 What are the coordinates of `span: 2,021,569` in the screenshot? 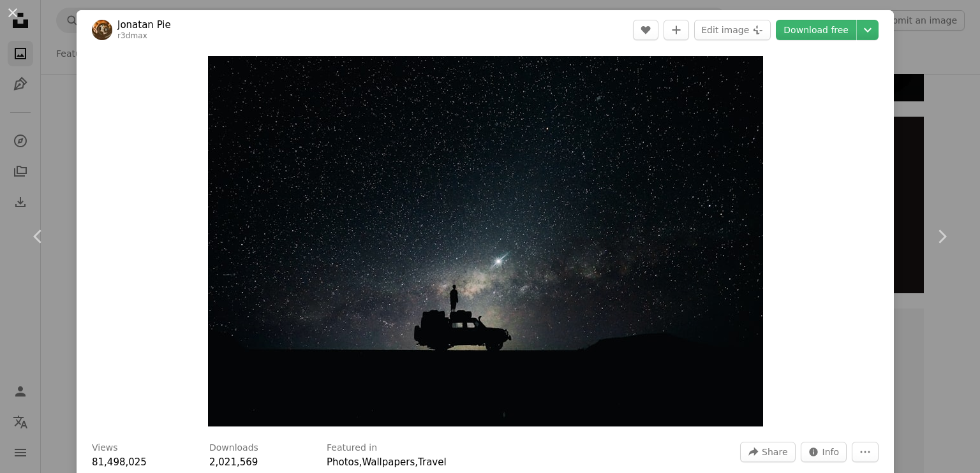 It's located at (233, 462).